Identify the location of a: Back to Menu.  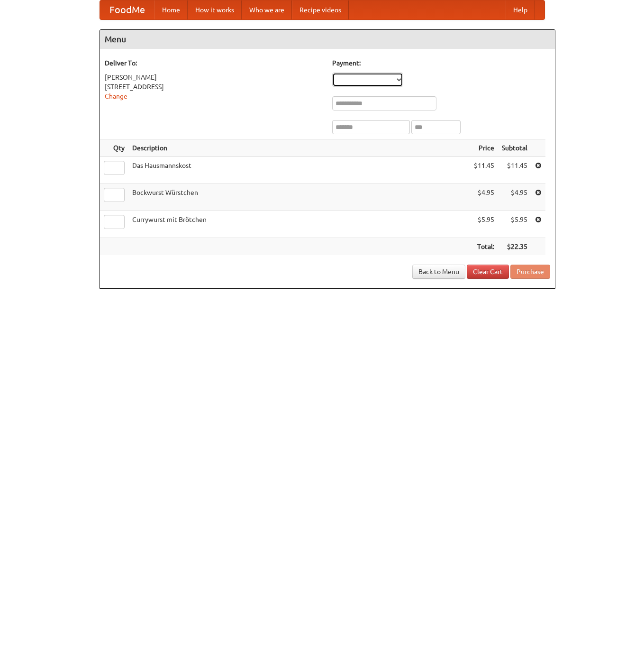
(439, 272).